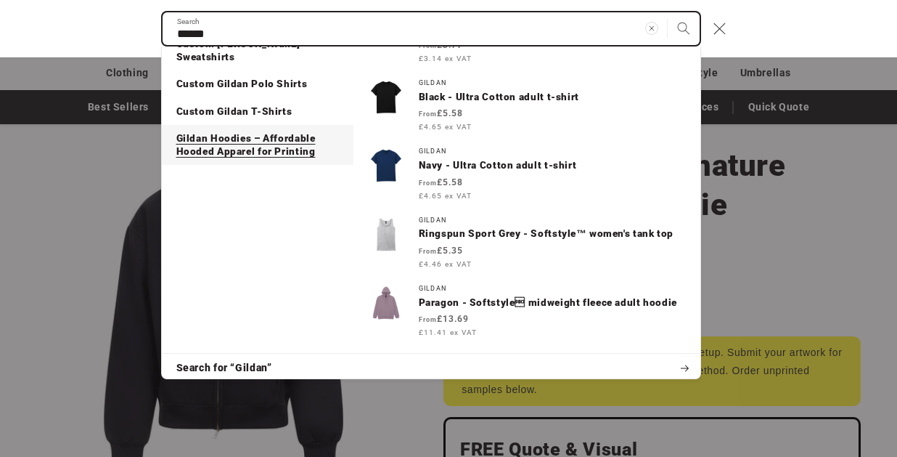 Image resolution: width=897 pixels, height=457 pixels. Describe the element at coordinates (448, 332) in the screenshot. I see `span: £11.41 ex VAT` at that location.